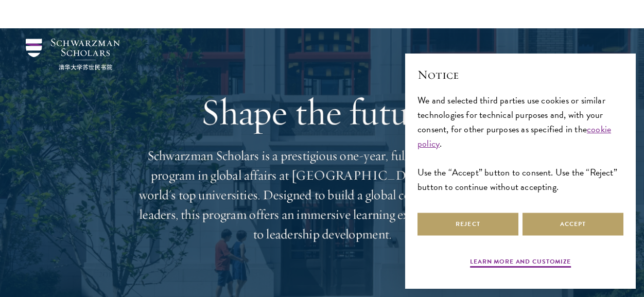 This screenshot has width=644, height=297. I want to click on div: We and selected third parties use cookies or similar technologies for technical purposes and, wit..., so click(521, 144).